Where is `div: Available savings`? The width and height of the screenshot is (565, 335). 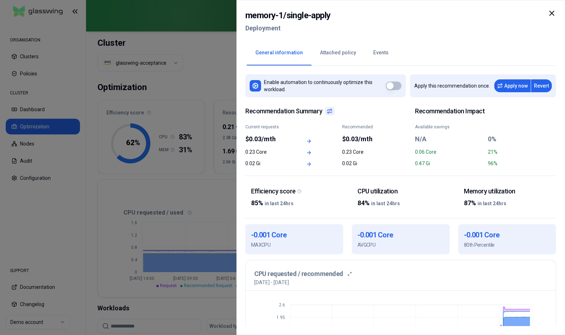
div: Available savings is located at coordinates (449, 127).